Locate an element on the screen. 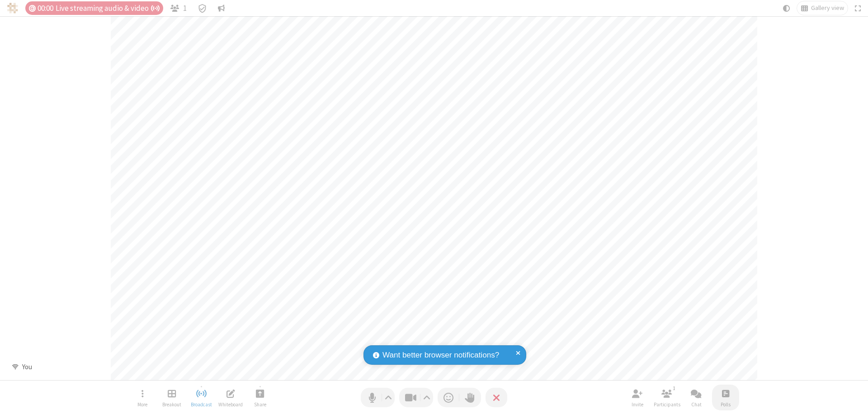  button: Open poll is located at coordinates (726, 398).